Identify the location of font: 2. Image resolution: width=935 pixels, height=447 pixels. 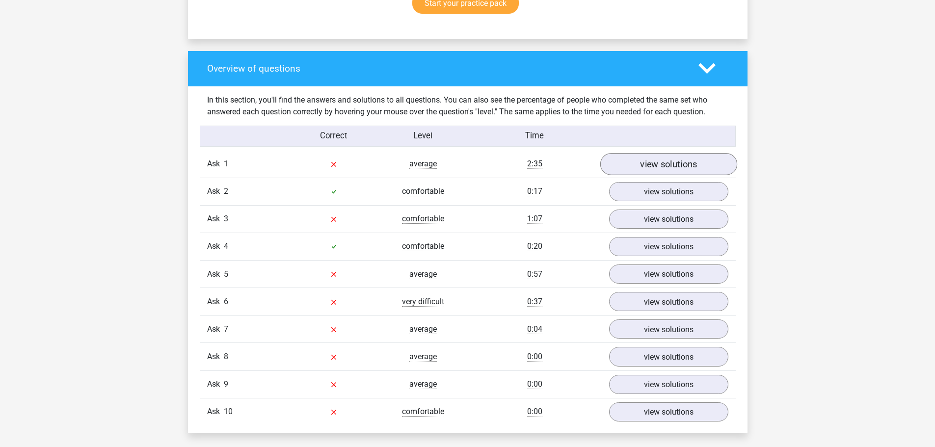
(226, 191).